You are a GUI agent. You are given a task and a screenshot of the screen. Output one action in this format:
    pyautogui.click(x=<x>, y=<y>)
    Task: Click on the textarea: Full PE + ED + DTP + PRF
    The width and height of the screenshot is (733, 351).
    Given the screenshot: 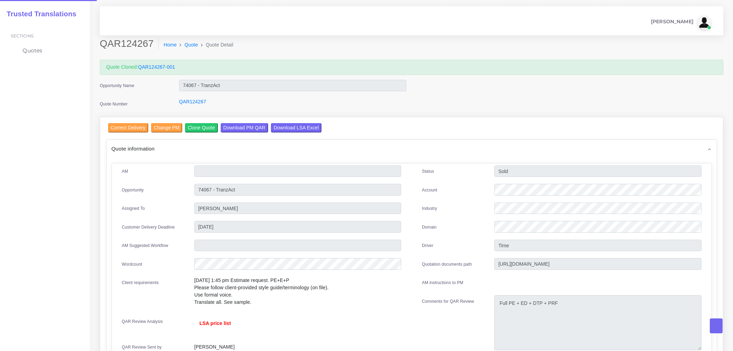 What is the action you would take?
    pyautogui.click(x=598, y=322)
    